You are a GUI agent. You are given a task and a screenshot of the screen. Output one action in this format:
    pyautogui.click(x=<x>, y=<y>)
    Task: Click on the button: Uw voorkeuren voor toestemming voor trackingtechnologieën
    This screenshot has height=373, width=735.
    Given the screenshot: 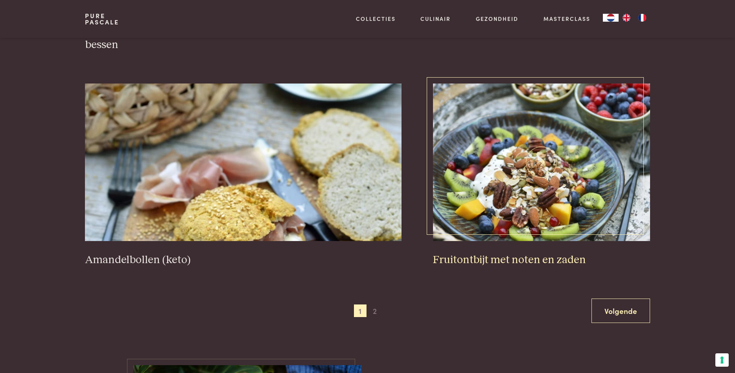 What is the action you would take?
    pyautogui.click(x=722, y=360)
    